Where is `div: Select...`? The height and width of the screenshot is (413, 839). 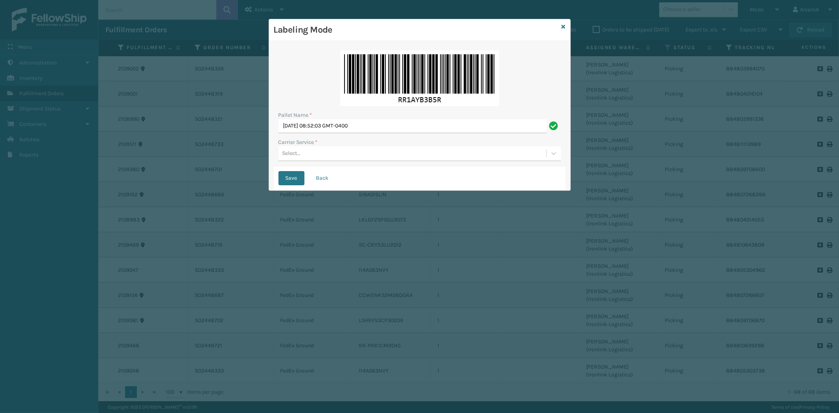 div: Select... is located at coordinates (291, 153).